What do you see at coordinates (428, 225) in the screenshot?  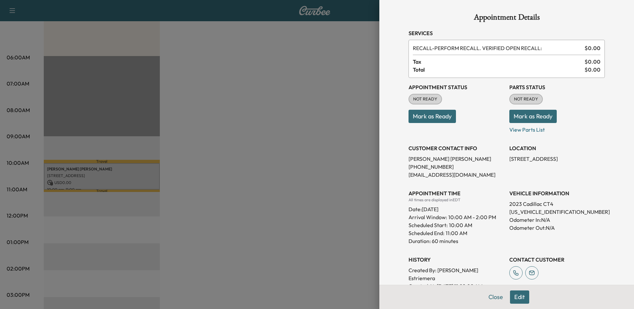 I see `p: Scheduled Start:` at bounding box center [428, 225].